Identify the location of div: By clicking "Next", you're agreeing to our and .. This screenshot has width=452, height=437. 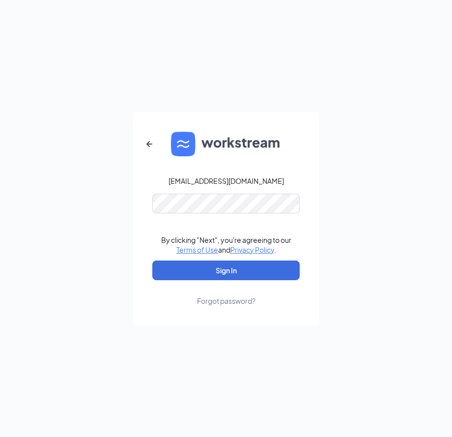
(226, 245).